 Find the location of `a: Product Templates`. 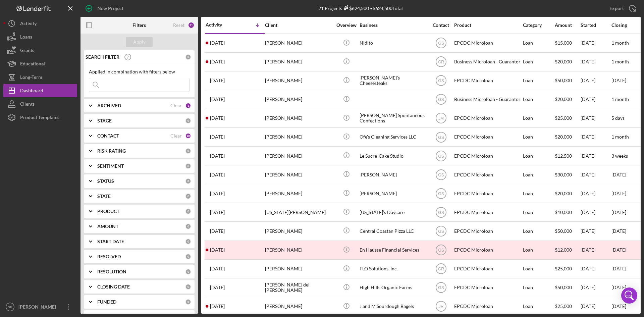

a: Product Templates is located at coordinates (40, 118).